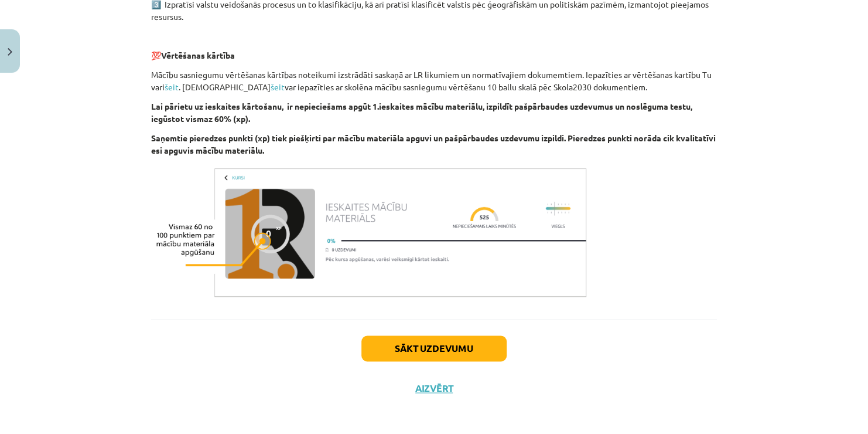  Describe the element at coordinates (434, 348) in the screenshot. I see `button: Sākt uzdevumu` at that location.